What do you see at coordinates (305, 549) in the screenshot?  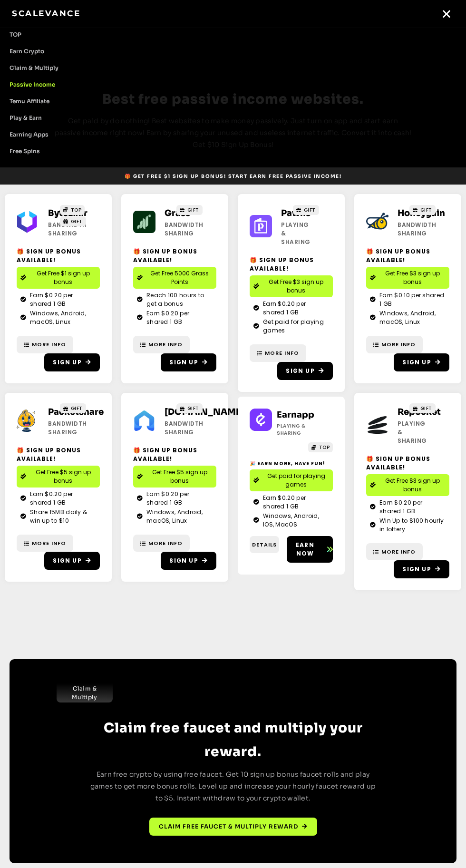 I see `span: Earn now` at bounding box center [305, 549].